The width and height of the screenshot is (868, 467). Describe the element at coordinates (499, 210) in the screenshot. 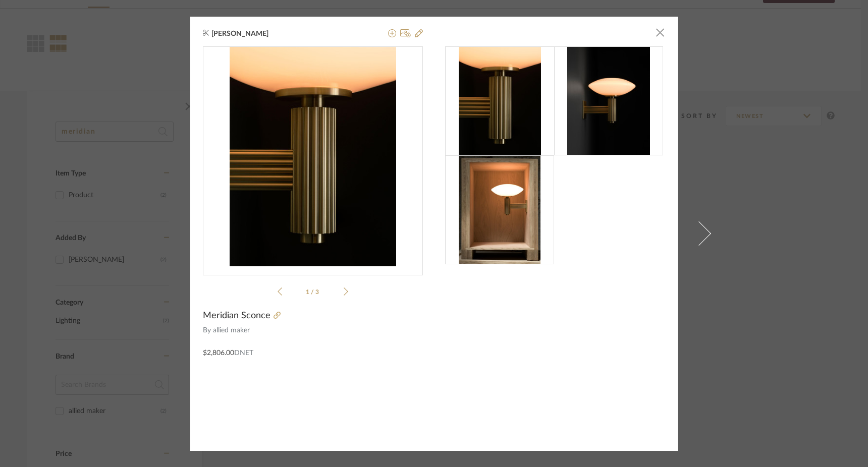

I see `img: 316f1ca6-9fcf-4c2a-8f7c-fcd3f8981128_216x216.jpg` at that location.